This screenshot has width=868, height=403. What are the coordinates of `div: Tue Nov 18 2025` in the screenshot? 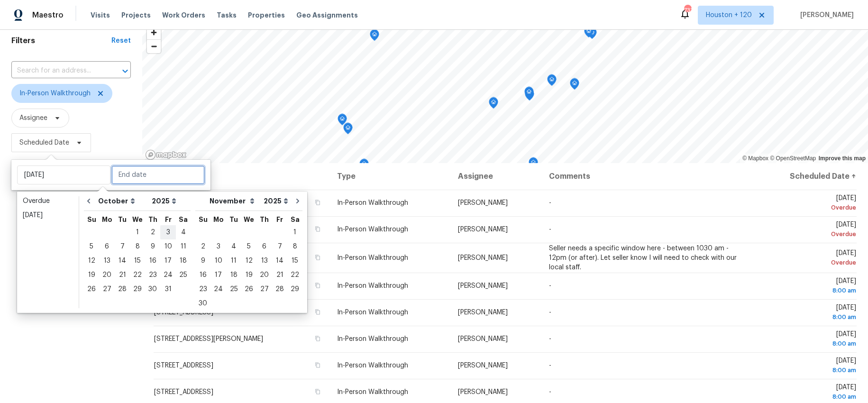 It's located at (234, 275).